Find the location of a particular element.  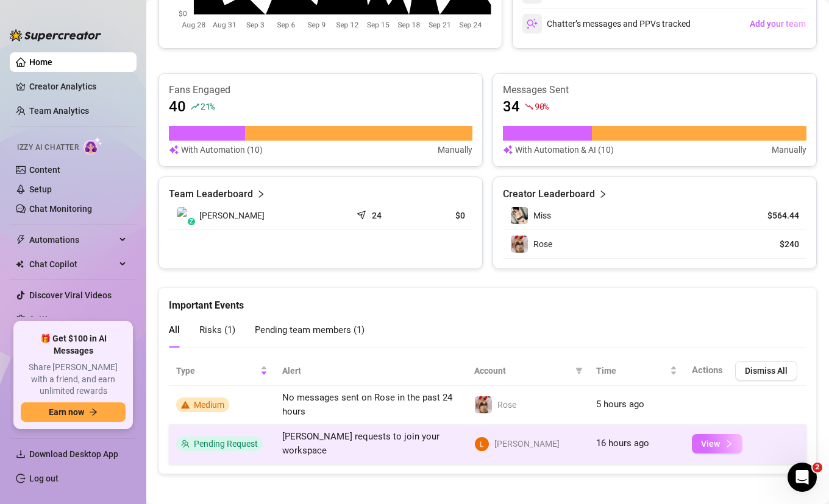

span: team is located at coordinates (185, 444).